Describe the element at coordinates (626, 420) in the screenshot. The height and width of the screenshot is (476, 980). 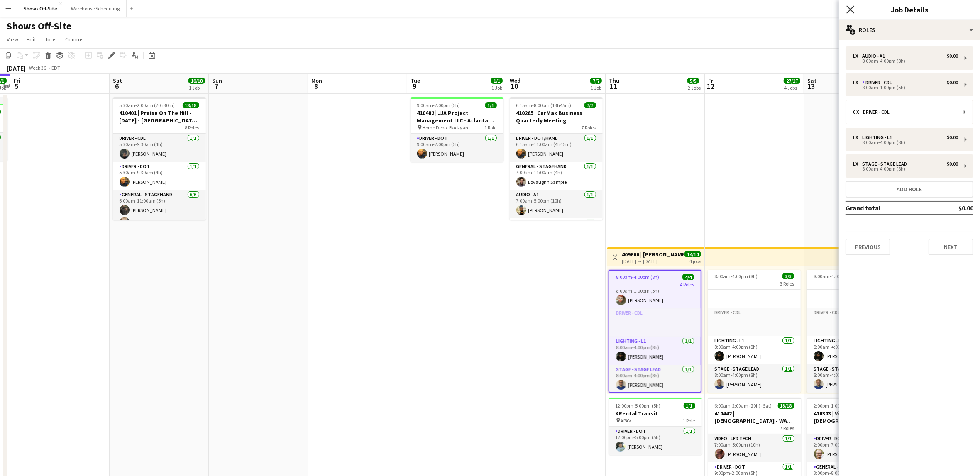
I see `span: APAV` at that location.